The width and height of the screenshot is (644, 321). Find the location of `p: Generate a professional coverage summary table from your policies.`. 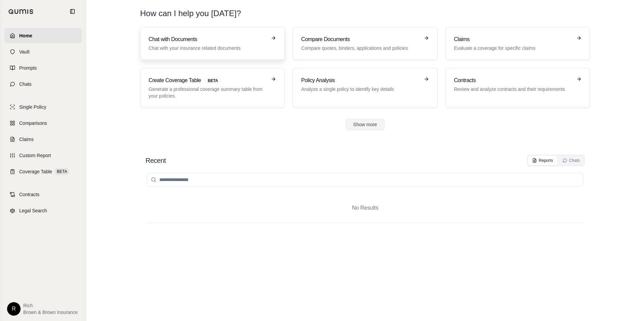

p: Generate a professional coverage summary table from your policies. is located at coordinates (207, 93).